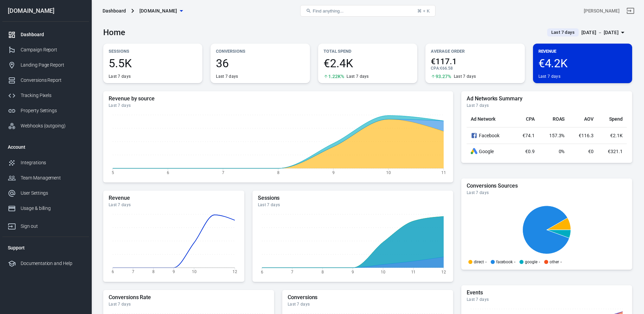  What do you see at coordinates (278, 99) in the screenshot?
I see `h5: Revenue by source` at bounding box center [278, 99].